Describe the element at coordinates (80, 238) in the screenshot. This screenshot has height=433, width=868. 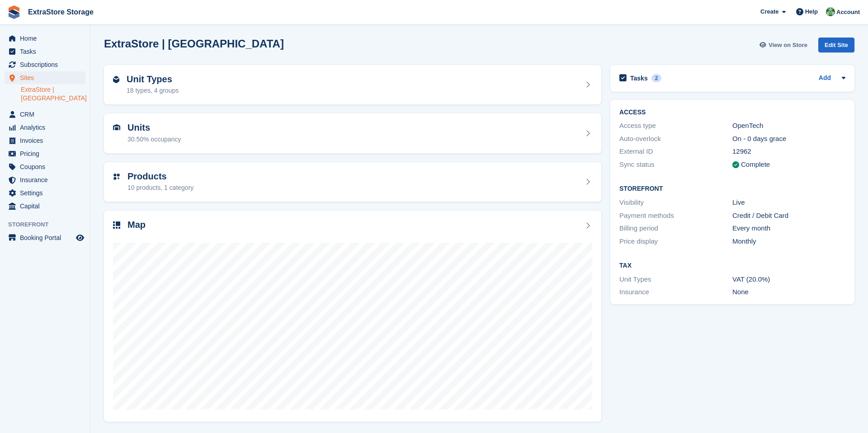
I see `a: Preview store` at that location.